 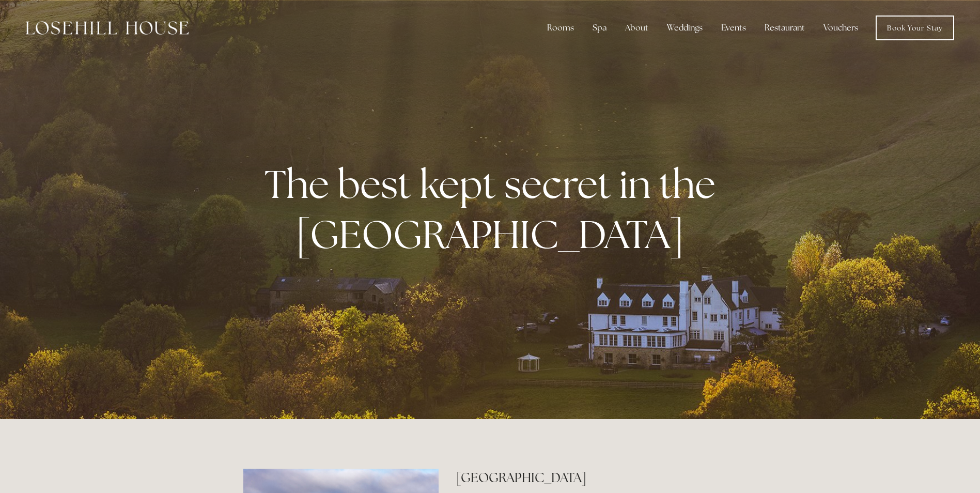 I want to click on img: Losehill House, so click(x=107, y=28).